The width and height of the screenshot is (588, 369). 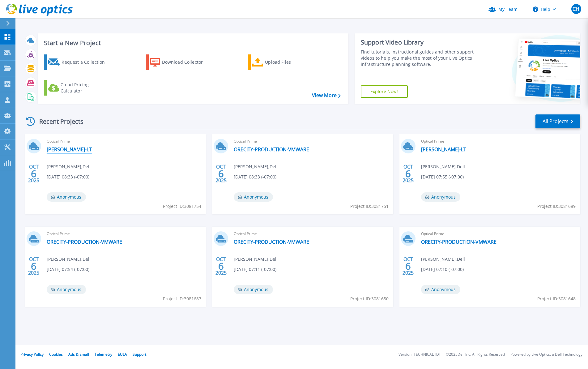 I want to click on div: Upload Files, so click(x=290, y=62).